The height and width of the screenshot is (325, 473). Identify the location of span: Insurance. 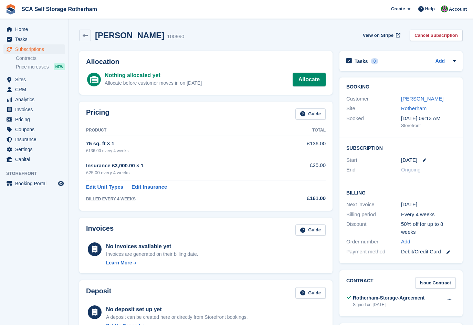
(36, 139).